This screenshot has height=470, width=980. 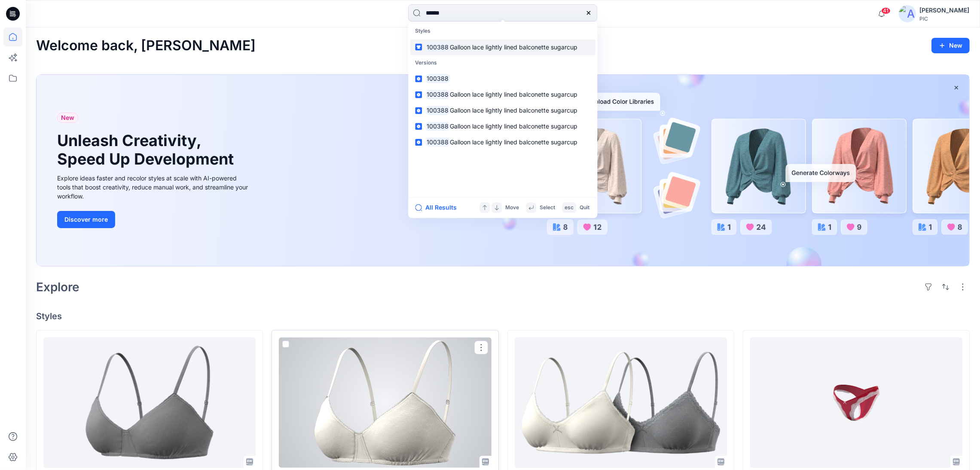 I want to click on div: PIC, so click(x=944, y=18).